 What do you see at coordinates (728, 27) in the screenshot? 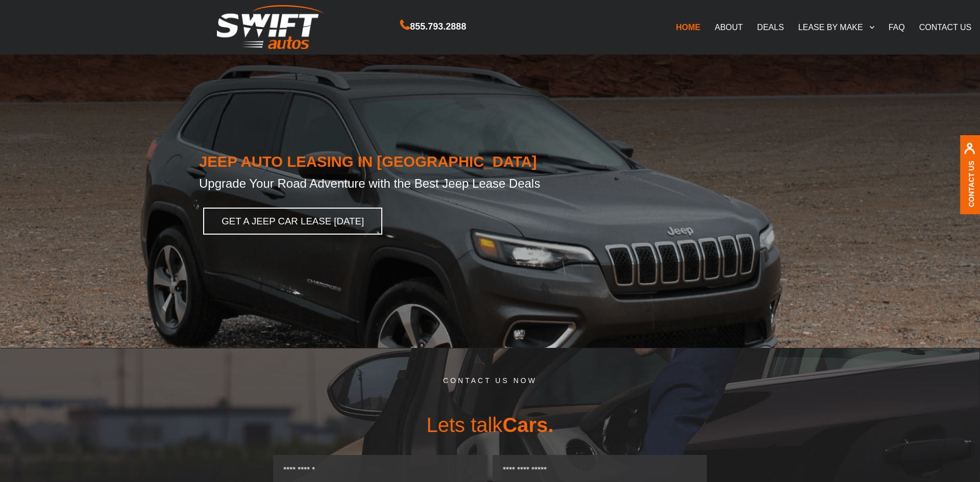
I see `a: ABOUT` at bounding box center [728, 27].